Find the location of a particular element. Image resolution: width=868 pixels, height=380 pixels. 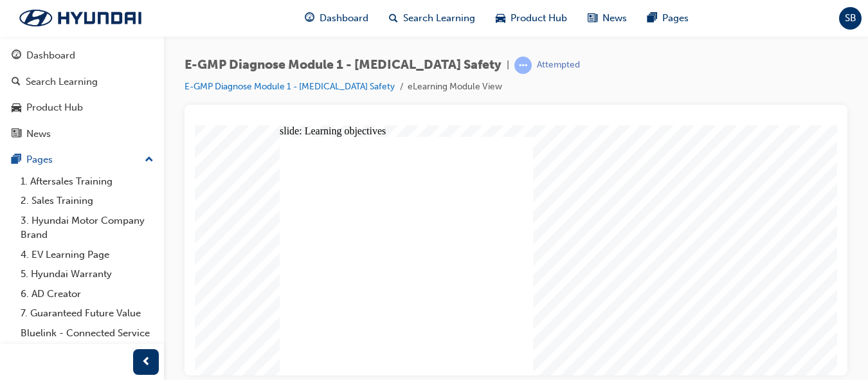

a: News is located at coordinates (82, 134).